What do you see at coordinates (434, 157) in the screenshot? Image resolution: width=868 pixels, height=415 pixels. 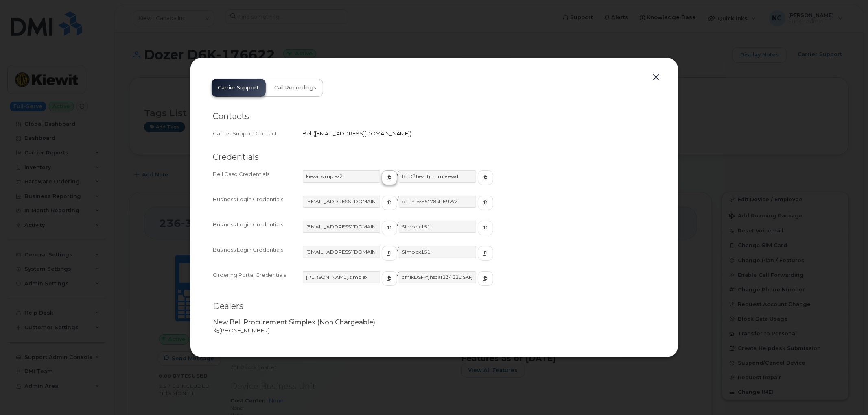 I see `h2: Credentials` at bounding box center [434, 157].